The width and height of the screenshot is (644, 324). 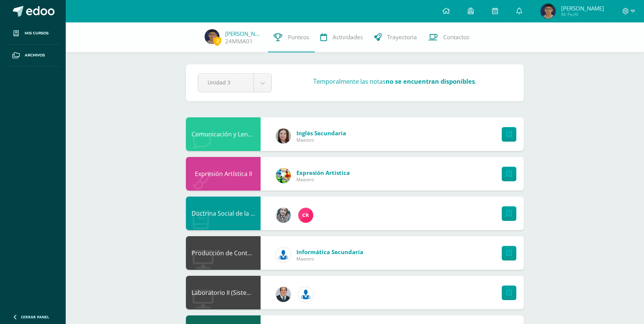 I want to click on span: Actividades, so click(x=347, y=37).